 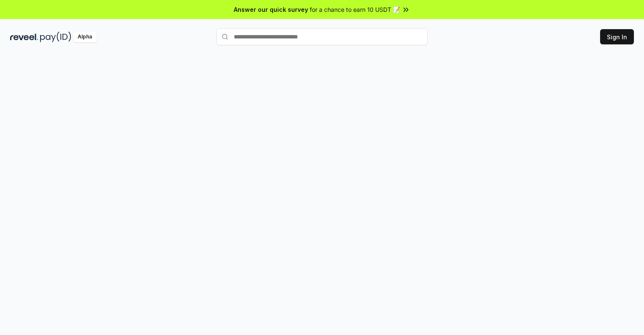 I want to click on button: Sign In, so click(x=617, y=37).